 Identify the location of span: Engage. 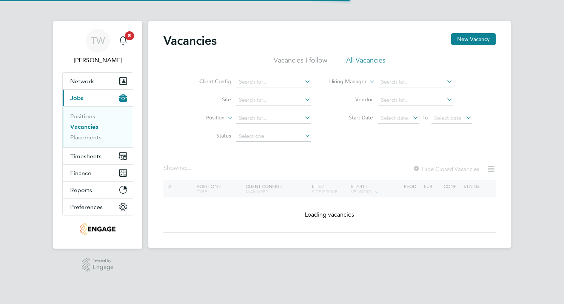
(103, 268).